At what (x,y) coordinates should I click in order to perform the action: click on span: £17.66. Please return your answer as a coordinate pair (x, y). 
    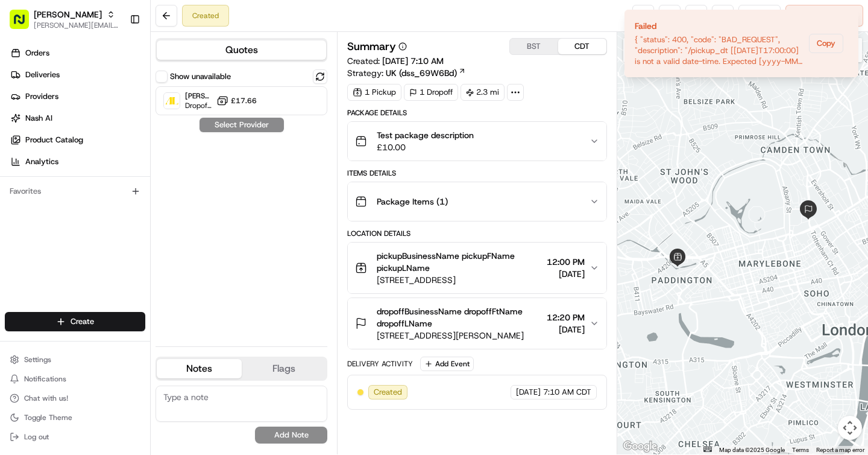
    Looking at the image, I should click on (244, 101).